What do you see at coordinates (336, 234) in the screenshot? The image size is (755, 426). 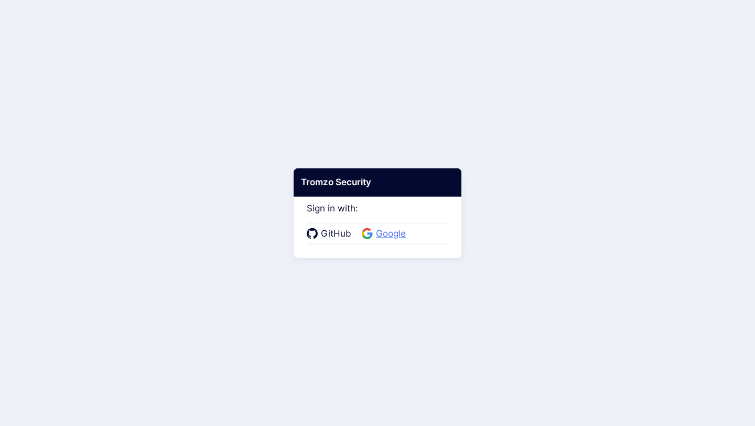 I see `span: GitHub` at bounding box center [336, 234].